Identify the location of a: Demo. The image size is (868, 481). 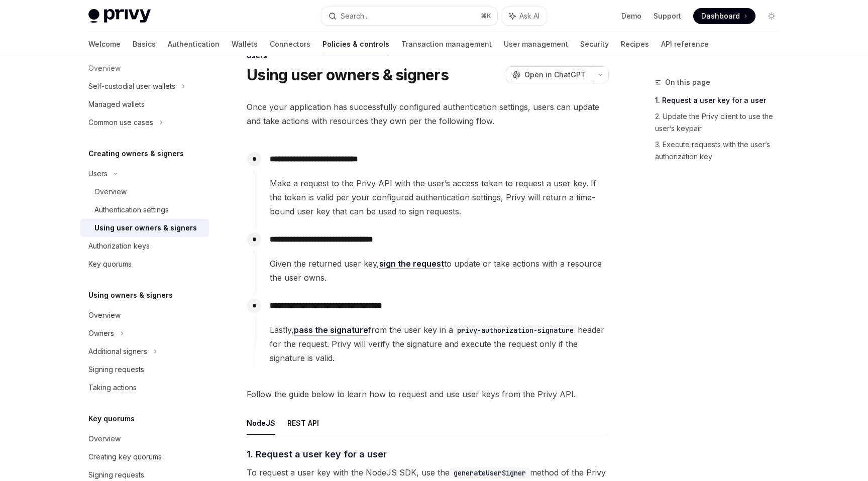
(631, 16).